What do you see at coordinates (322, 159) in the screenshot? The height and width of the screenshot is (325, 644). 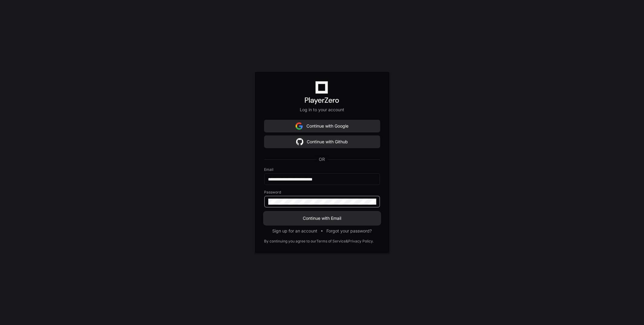 I see `span: OR` at bounding box center [322, 159].